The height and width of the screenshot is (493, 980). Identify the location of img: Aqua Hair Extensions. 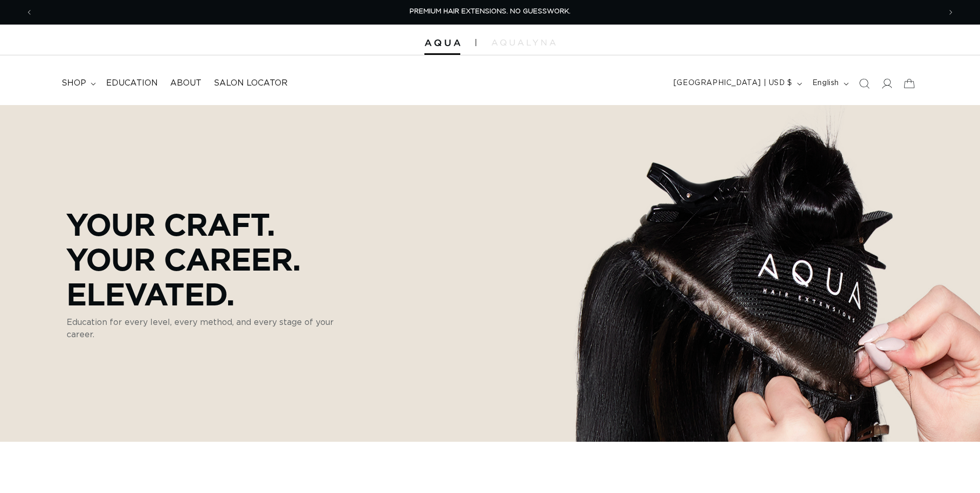
(442, 43).